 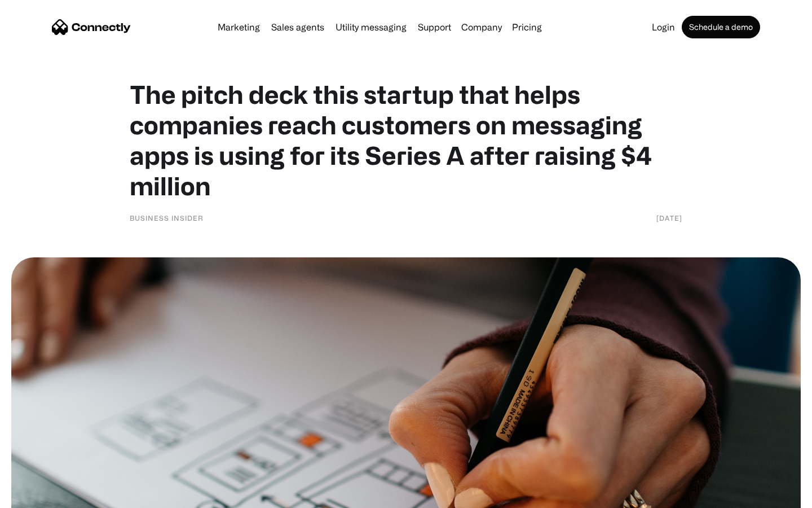 What do you see at coordinates (435, 27) in the screenshot?
I see `a: Support` at bounding box center [435, 27].